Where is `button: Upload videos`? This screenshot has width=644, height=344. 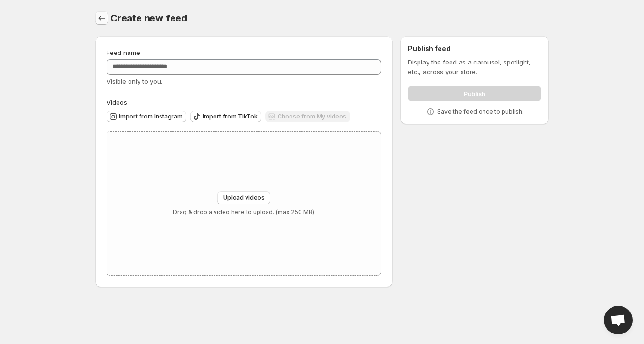 button: Upload videos is located at coordinates (244, 198).